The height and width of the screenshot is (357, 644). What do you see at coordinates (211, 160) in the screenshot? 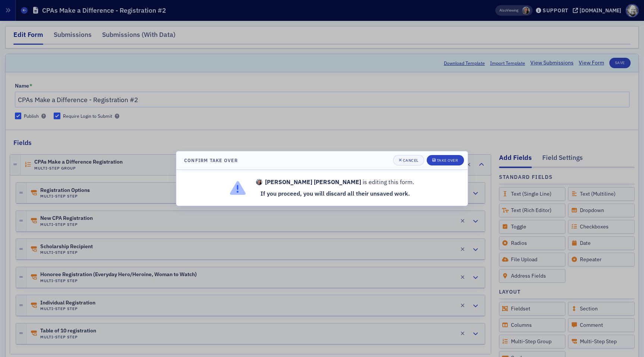
I see `h4: Confirm Take Over` at bounding box center [211, 160].